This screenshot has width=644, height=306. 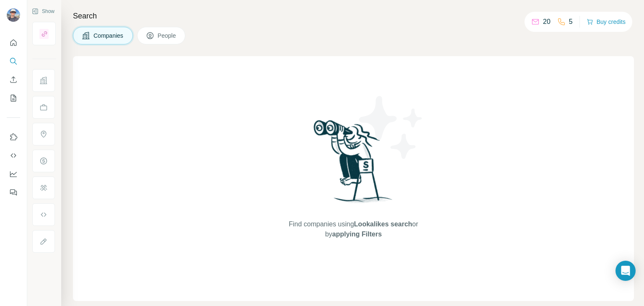 I want to click on div: Open Intercom Messenger, so click(x=625, y=271).